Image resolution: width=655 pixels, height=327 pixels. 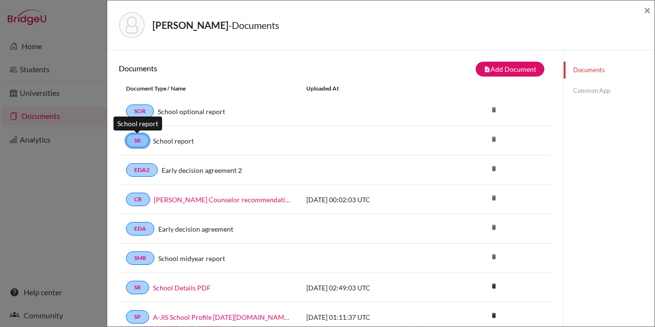 What do you see at coordinates (254, 25) in the screenshot?
I see `span: - Documents` at bounding box center [254, 25].